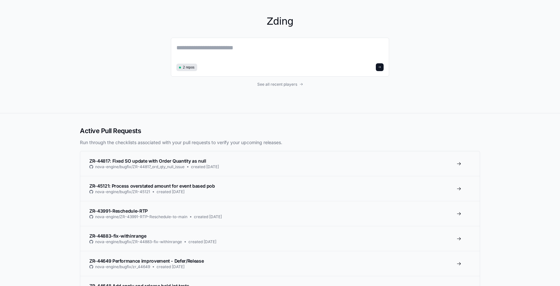 Image resolution: width=560 pixels, height=286 pixels. What do you see at coordinates (280, 85) in the screenshot?
I see `a: See all recent players` at bounding box center [280, 85].